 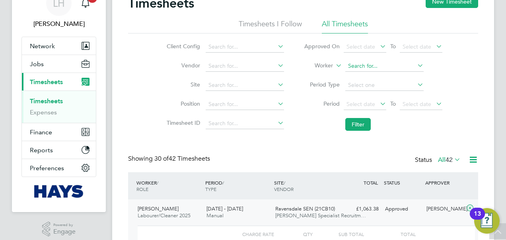 What do you see at coordinates (361, 209) in the screenshot?
I see `div: £1,063.38` at bounding box center [361, 209].